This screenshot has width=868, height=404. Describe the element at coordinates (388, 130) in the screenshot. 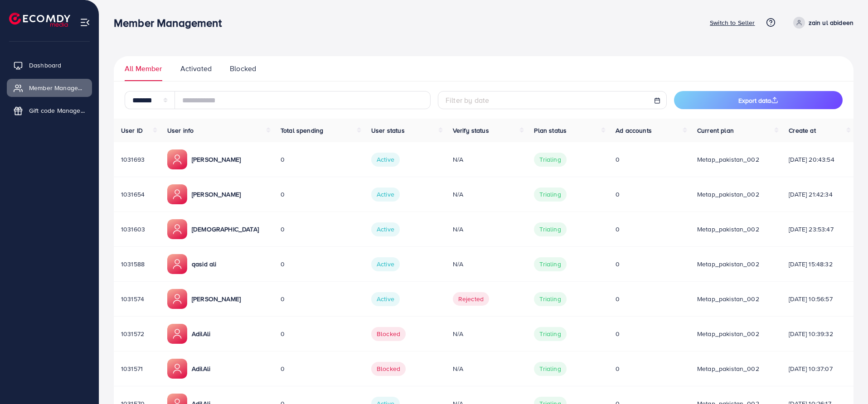

I see `span: User status` at that location.